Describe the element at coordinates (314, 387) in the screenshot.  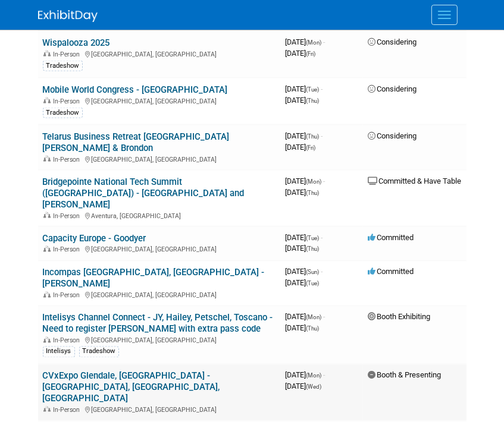
I see `span: (Wed)` at that location.